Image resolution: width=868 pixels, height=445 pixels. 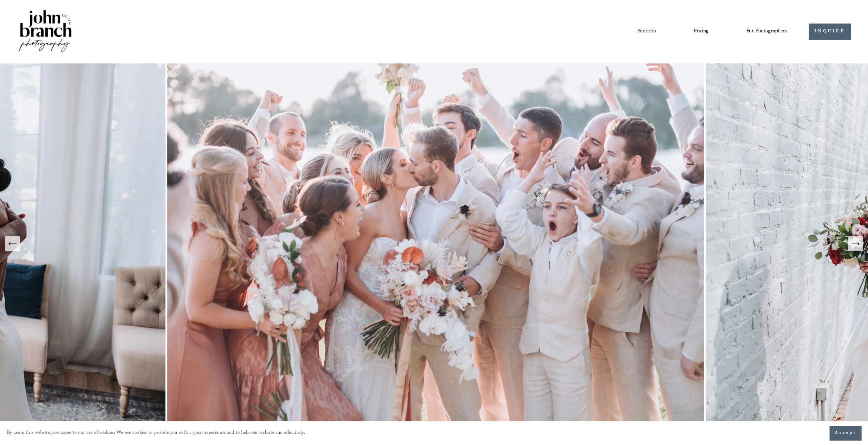 What do you see at coordinates (45, 31) in the screenshot?
I see `img: John Branch IV Photography` at bounding box center [45, 31].